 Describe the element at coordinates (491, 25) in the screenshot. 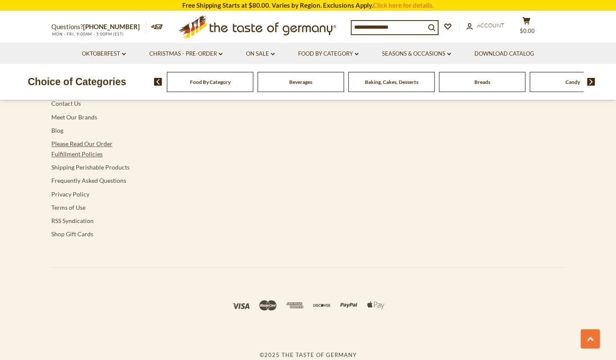

I see `span: Account` at that location.